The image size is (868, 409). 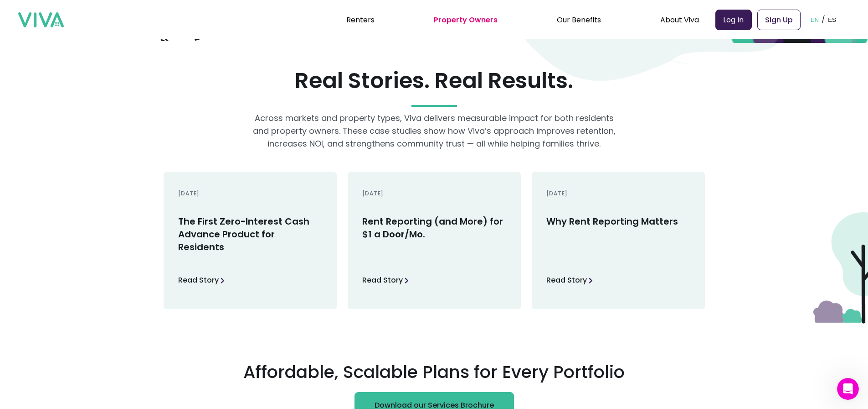 What do you see at coordinates (779, 20) in the screenshot?
I see `a: Sign Up` at bounding box center [779, 20].